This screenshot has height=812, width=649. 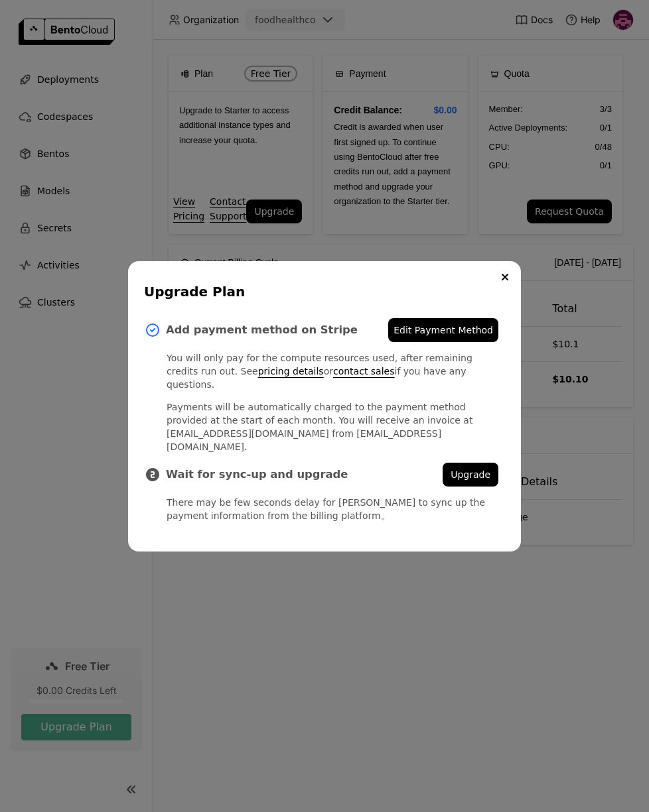 What do you see at coordinates (290, 371) in the screenshot?
I see `a: pricing details` at bounding box center [290, 371].